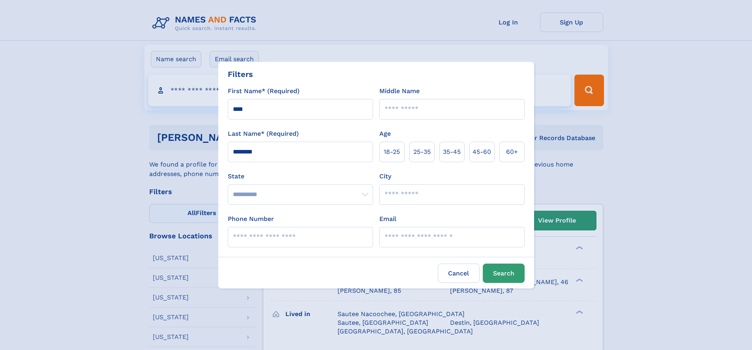 The height and width of the screenshot is (350, 752). Describe the element at coordinates (263, 134) in the screenshot. I see `label: Last Name* (Required)` at that location.